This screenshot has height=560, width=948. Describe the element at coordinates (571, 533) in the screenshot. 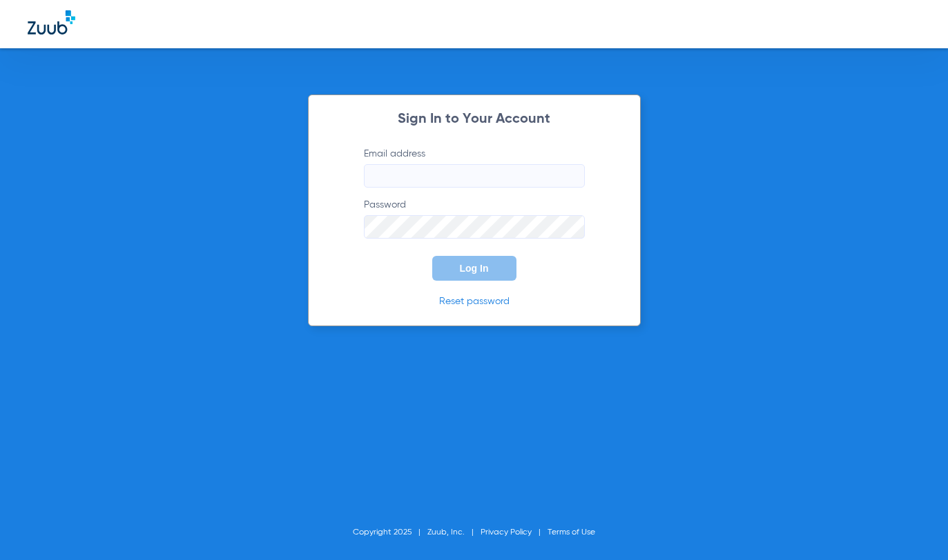

I see `a: Terms of Use` at that location.